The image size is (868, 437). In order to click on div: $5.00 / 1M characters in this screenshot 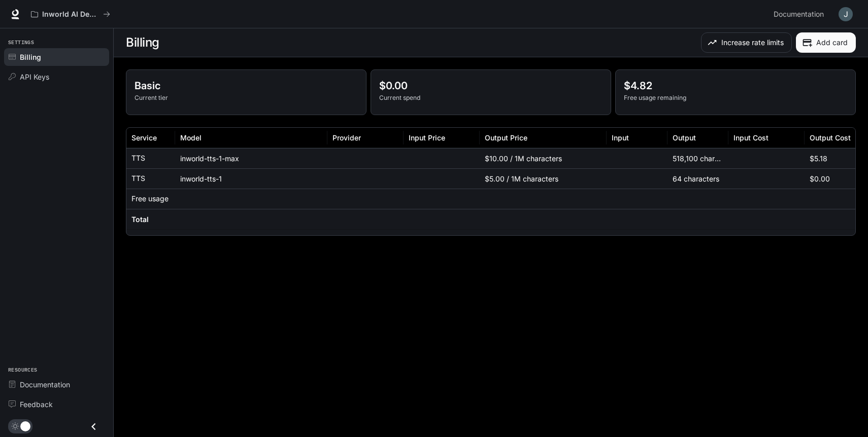, I will do `click(543, 178)`.